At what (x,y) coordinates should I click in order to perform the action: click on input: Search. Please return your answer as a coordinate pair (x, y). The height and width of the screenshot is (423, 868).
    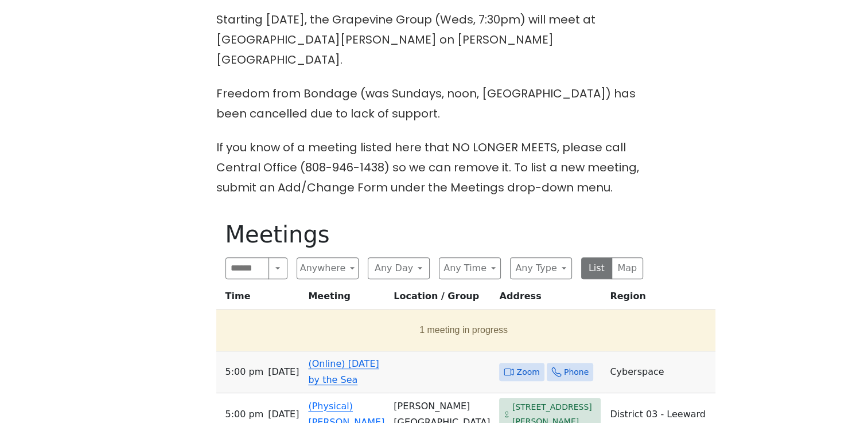
    Looking at the image, I should click on (247, 268).